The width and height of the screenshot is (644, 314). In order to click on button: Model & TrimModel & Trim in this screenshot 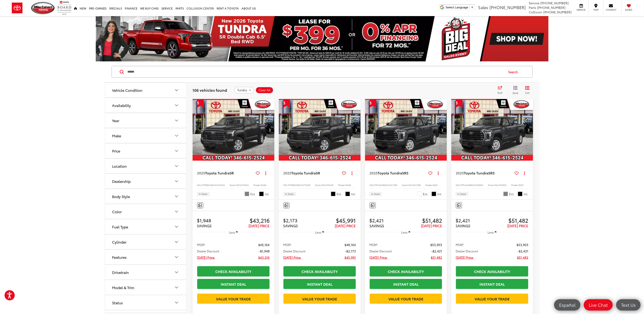, I will do `click(146, 287)`.